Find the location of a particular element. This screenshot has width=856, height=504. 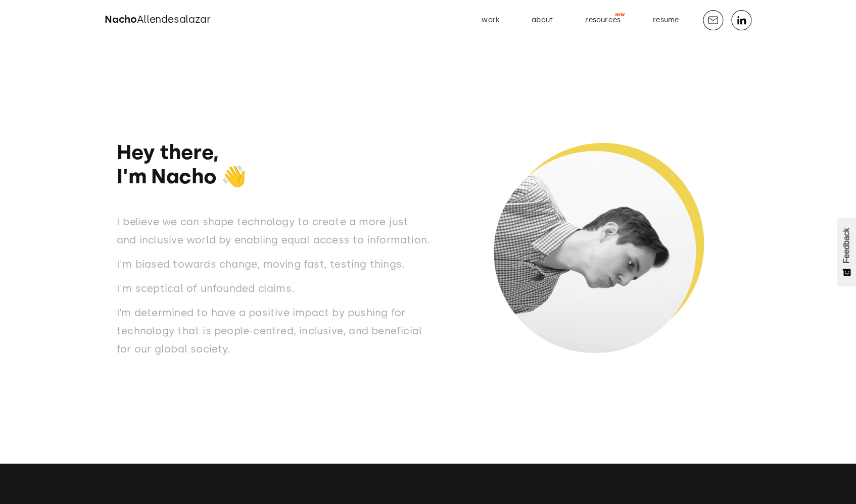

a: resources is located at coordinates (603, 20).